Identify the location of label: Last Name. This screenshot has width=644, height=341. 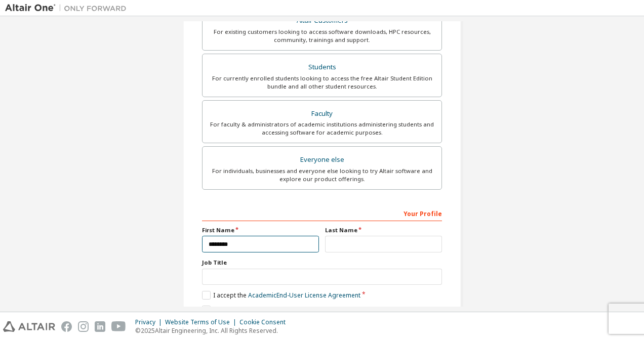
(383, 231).